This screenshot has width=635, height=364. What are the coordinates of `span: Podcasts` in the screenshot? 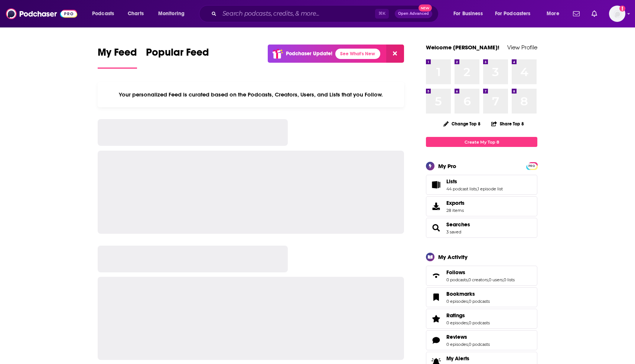 It's located at (103, 14).